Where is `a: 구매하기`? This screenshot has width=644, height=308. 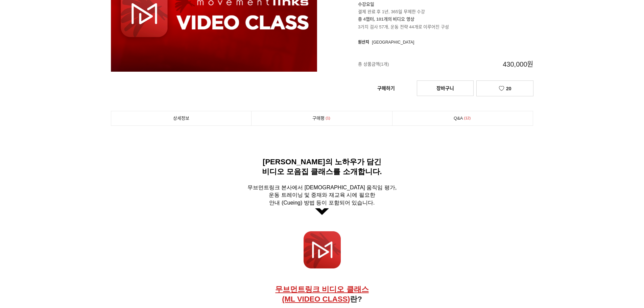
a: 구매하기 is located at coordinates (386, 88).